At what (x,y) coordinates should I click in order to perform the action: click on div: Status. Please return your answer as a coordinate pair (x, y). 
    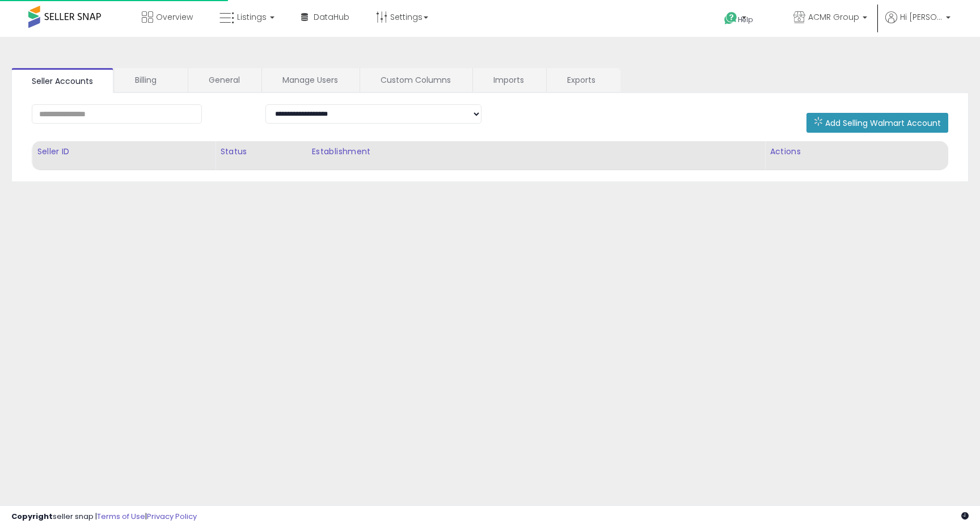
    Looking at the image, I should click on (261, 152).